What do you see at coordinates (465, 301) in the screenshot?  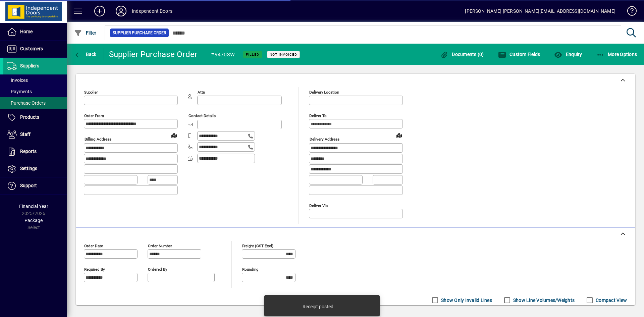 I see `label: Show Only Invalid Lines` at bounding box center [465, 301].